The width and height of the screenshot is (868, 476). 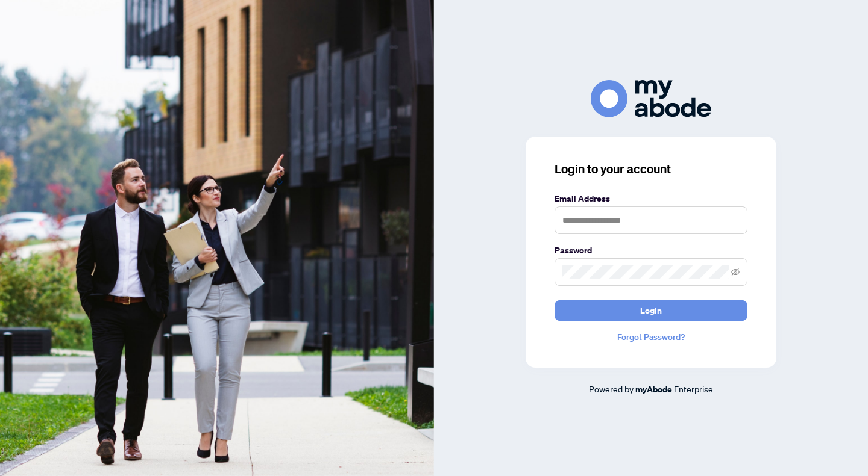 What do you see at coordinates (651, 338) in the screenshot?
I see `a: Forgot Password?` at bounding box center [651, 338].